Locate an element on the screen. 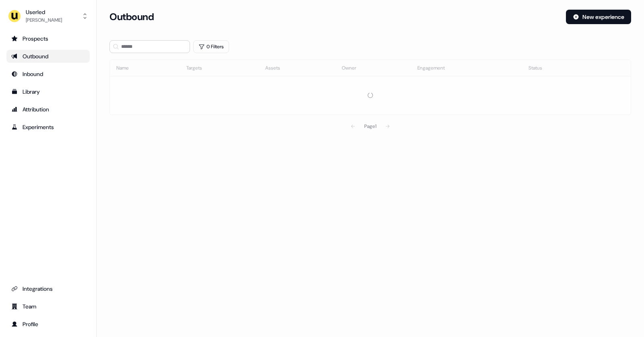  a: Go to team is located at coordinates (48, 306).